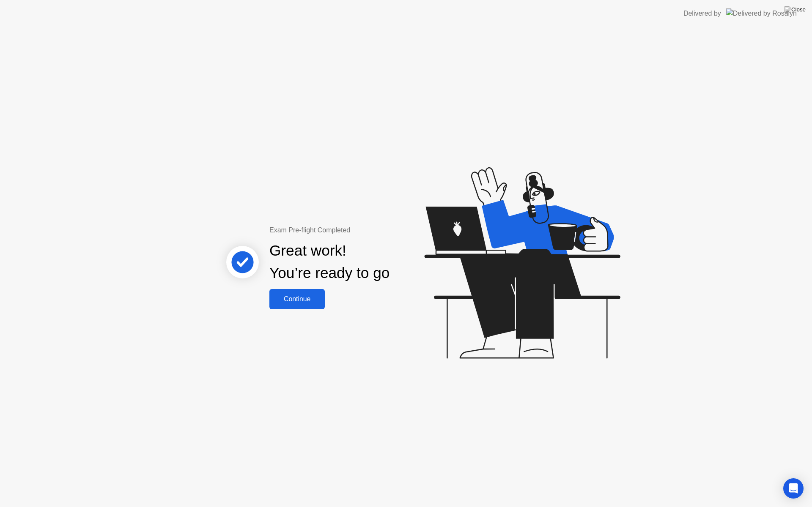 The height and width of the screenshot is (507, 812). What do you see at coordinates (762, 13) in the screenshot?
I see `img: Delivered by Rosalyn` at bounding box center [762, 13].